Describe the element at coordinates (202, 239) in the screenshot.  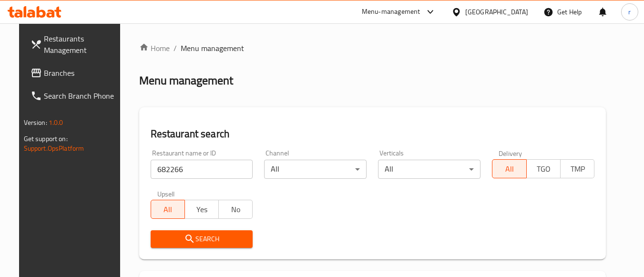
I see `button: Search` at that location.